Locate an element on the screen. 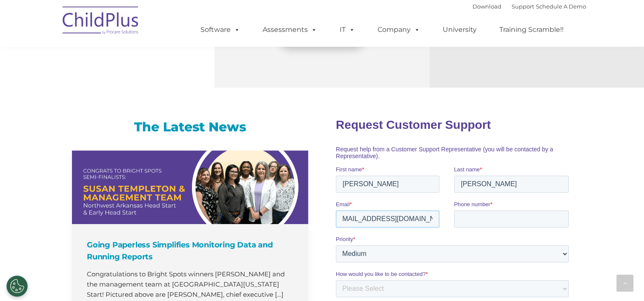  button: Cookies Settings is located at coordinates (17, 286).